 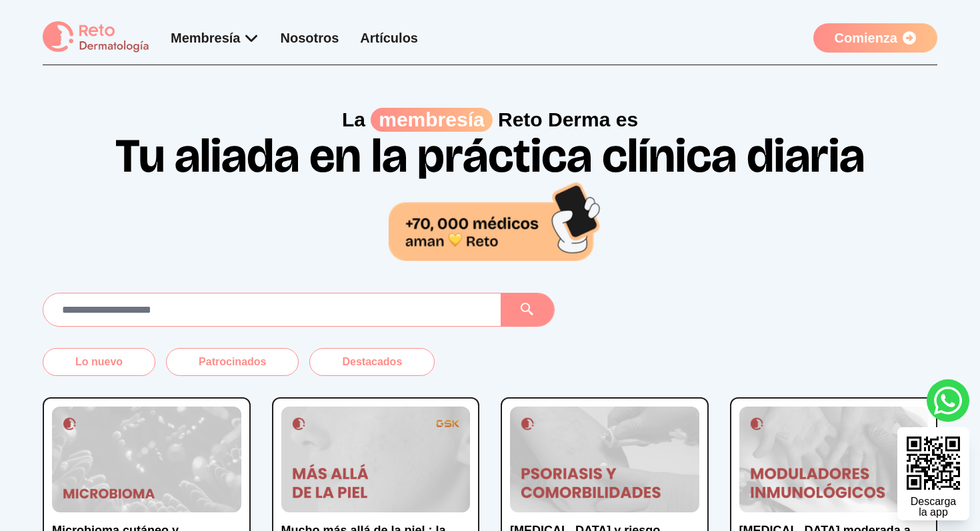 What do you see at coordinates (376, 460) in the screenshot?
I see `img: Mucho más allá de la piel : la crucial relevancia del tratamiento del acné hoy` at bounding box center [376, 460].